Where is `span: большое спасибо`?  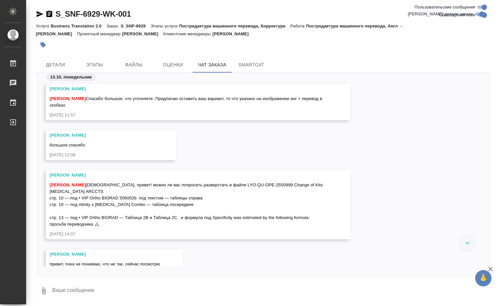 span: большое спасибо is located at coordinates (67, 145).